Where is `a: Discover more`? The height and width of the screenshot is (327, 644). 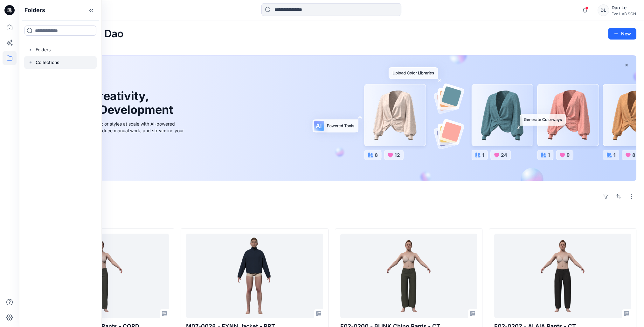 a: Discover more is located at coordinates (114, 155).